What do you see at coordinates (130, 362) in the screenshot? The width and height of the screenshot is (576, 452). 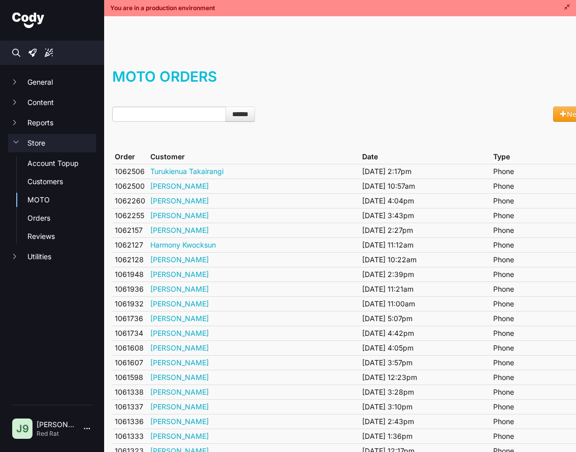 I see `td: 1061607` at bounding box center [130, 362].